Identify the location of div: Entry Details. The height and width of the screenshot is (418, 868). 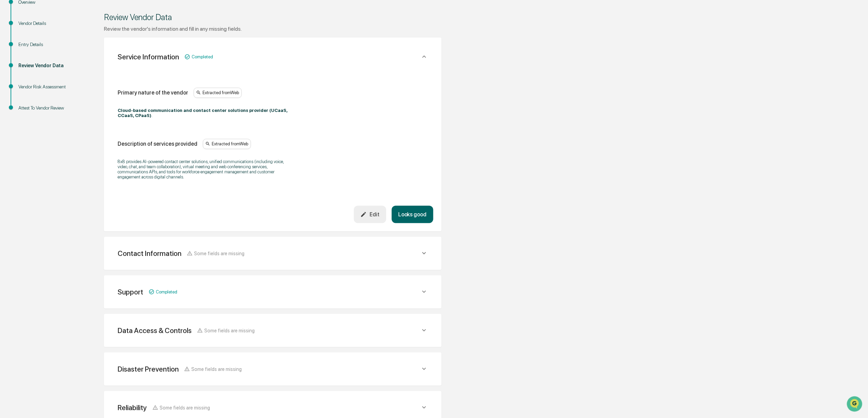
(46, 44).